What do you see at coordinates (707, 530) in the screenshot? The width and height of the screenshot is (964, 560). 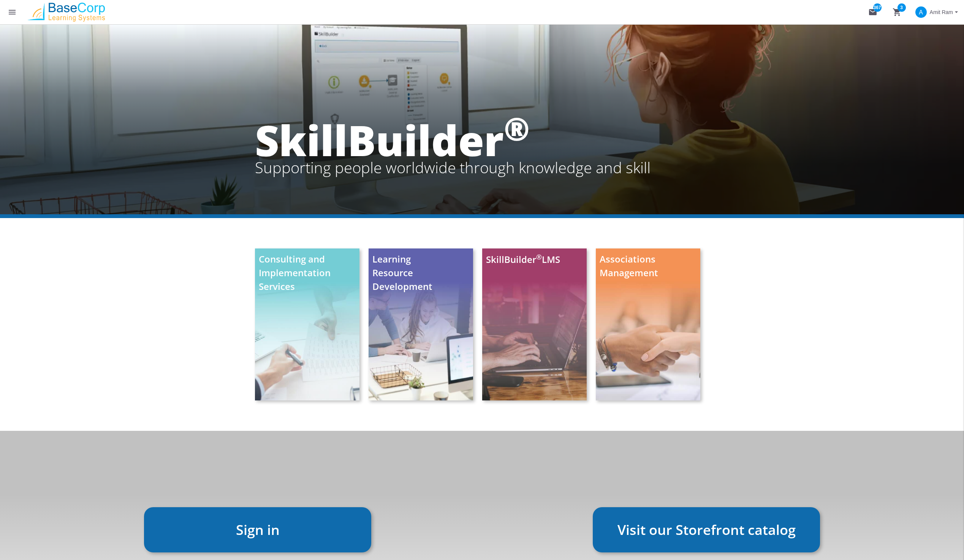 I see `a: Visit our Storefront catalog` at bounding box center [707, 530].